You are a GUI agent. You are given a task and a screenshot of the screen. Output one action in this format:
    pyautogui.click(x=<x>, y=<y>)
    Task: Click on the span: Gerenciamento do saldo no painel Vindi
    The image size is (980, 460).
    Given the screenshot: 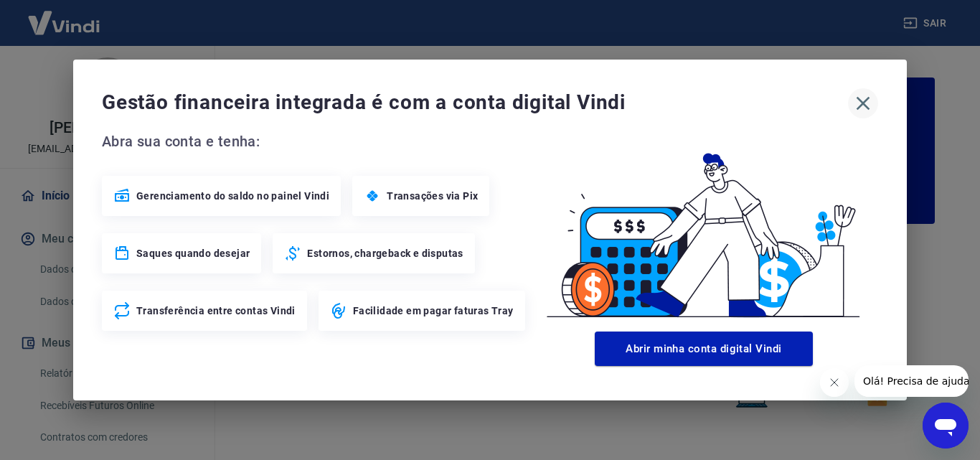 What is the action you would take?
    pyautogui.click(x=232, y=196)
    